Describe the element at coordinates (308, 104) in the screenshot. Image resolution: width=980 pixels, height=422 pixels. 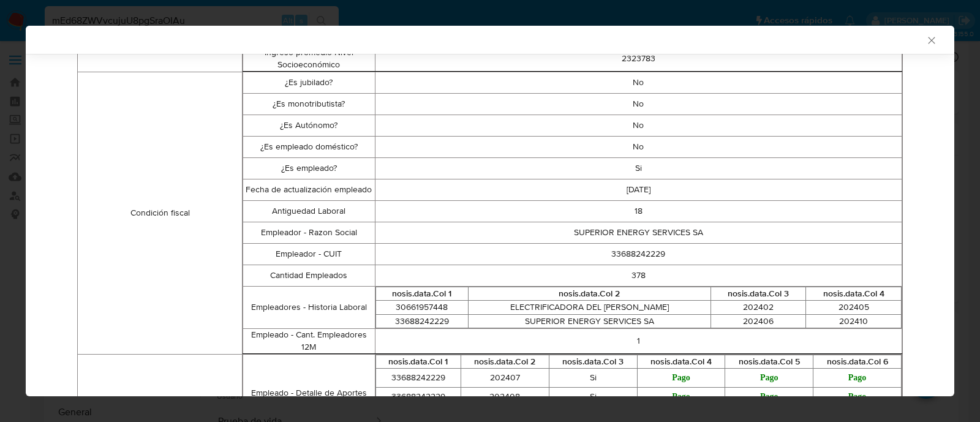
I see `td: ¿Es monotributista?` at that location.